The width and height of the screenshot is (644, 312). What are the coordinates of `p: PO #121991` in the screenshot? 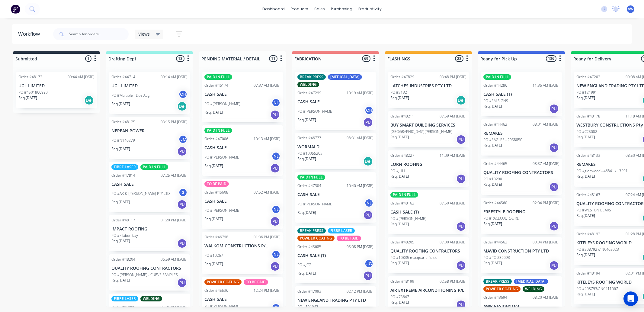 It's located at (586, 92).